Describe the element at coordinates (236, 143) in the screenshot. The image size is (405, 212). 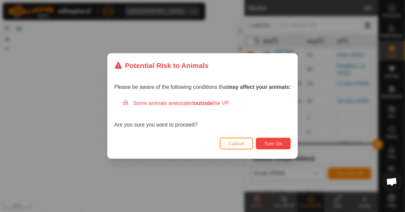
I see `button: Cancel` at that location.